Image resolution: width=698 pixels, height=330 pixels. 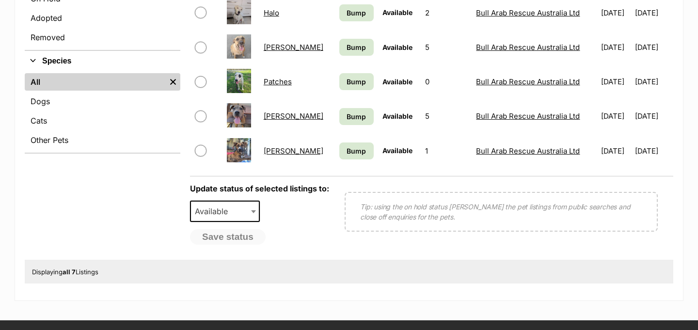 I want to click on a: Cats, so click(x=102, y=121).